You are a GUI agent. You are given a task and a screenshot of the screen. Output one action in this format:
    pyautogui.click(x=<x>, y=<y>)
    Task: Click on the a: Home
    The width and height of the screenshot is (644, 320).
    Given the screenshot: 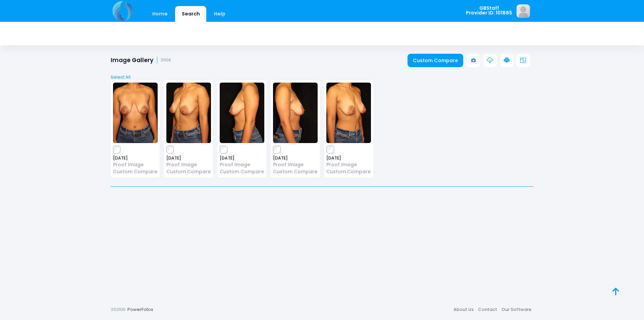 What is the action you would take?
    pyautogui.click(x=160, y=14)
    